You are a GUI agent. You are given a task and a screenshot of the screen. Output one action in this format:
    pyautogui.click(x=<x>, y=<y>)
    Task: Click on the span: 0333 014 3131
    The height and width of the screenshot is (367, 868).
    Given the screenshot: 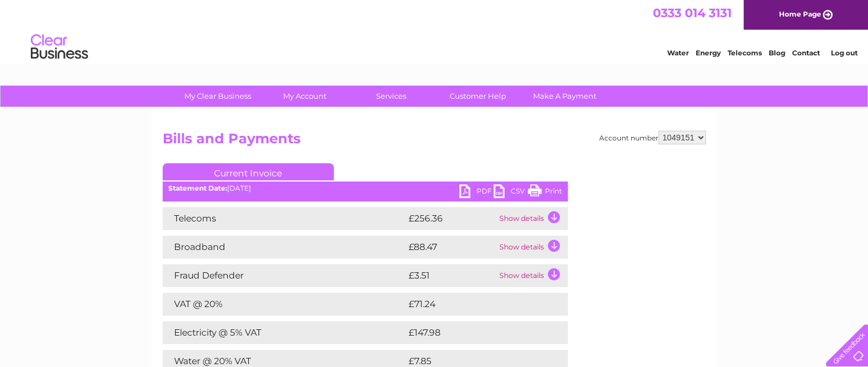 What is the action you would take?
    pyautogui.click(x=692, y=13)
    